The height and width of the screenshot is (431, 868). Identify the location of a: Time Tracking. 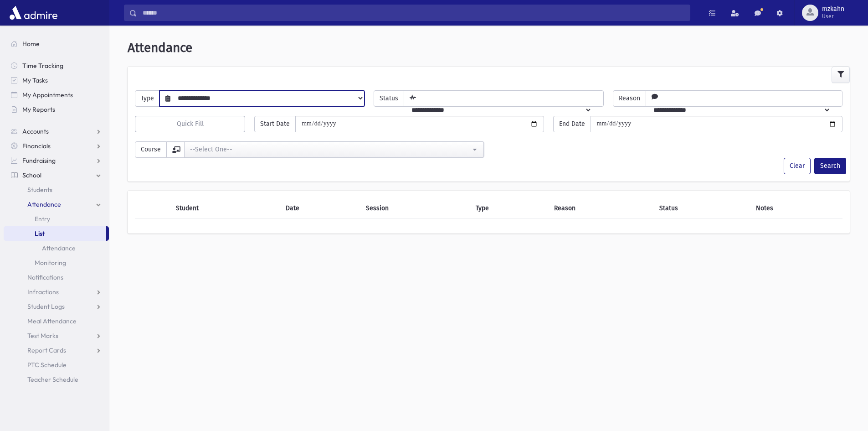
(56, 66).